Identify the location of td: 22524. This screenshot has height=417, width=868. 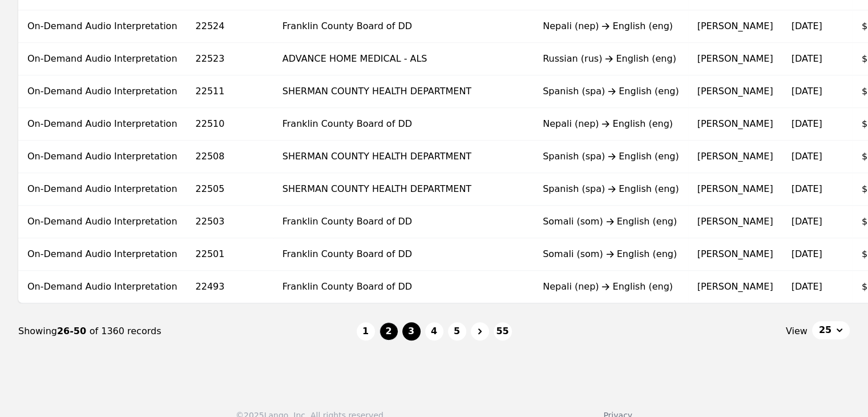
(230, 26).